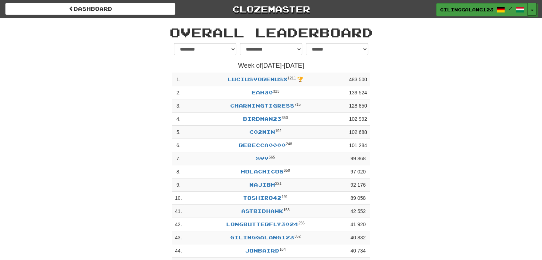 This screenshot has height=260, width=542. Describe the element at coordinates (287, 170) in the screenshot. I see `sup: Level 650` at that location.